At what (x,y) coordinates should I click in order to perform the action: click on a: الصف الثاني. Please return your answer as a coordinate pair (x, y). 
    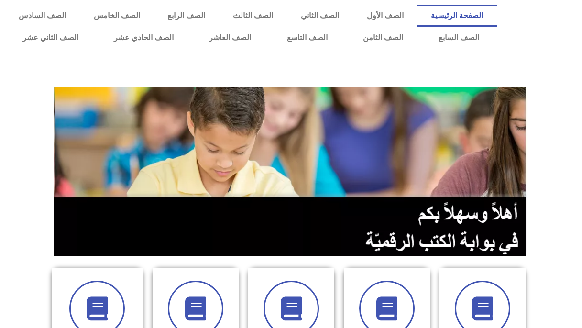
    Looking at the image, I should click on (320, 16).